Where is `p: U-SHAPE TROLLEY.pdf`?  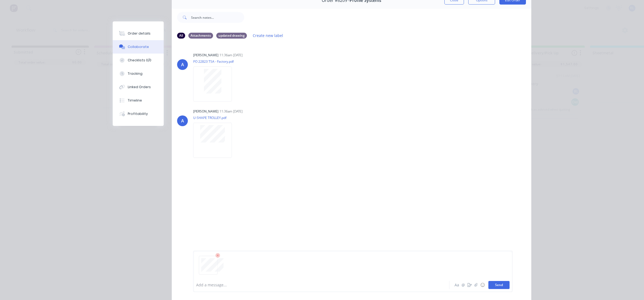
p: U-SHAPE TROLLEY.pdf is located at coordinates (215, 118).